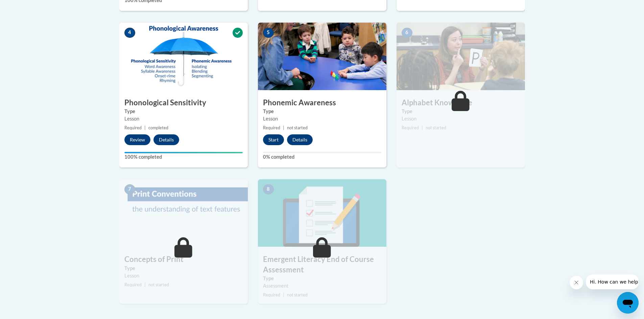 This screenshot has height=319, width=644. I want to click on h3: Phonological Sensitivity, so click(183, 103).